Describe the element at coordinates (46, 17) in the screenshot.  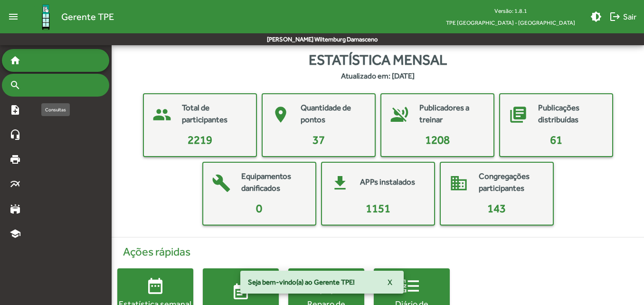
I see `img: Logo` at that location.